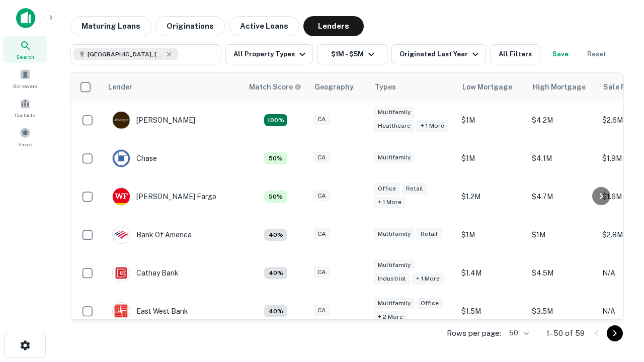  I want to click on th: Lender, so click(172, 87).